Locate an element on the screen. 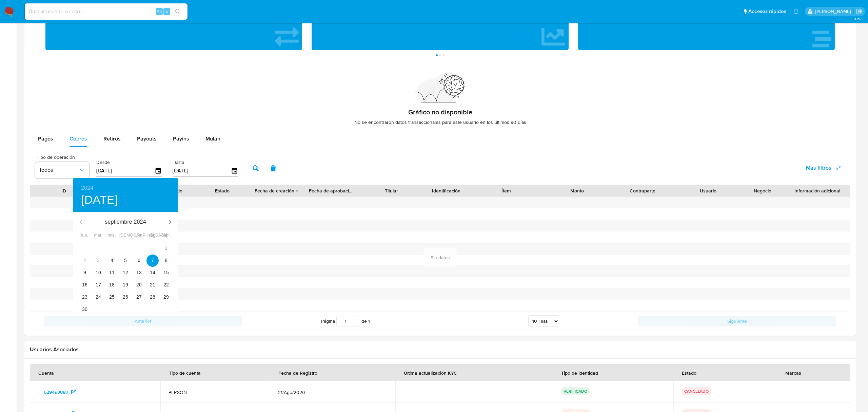  button: 20 is located at coordinates (139, 285).